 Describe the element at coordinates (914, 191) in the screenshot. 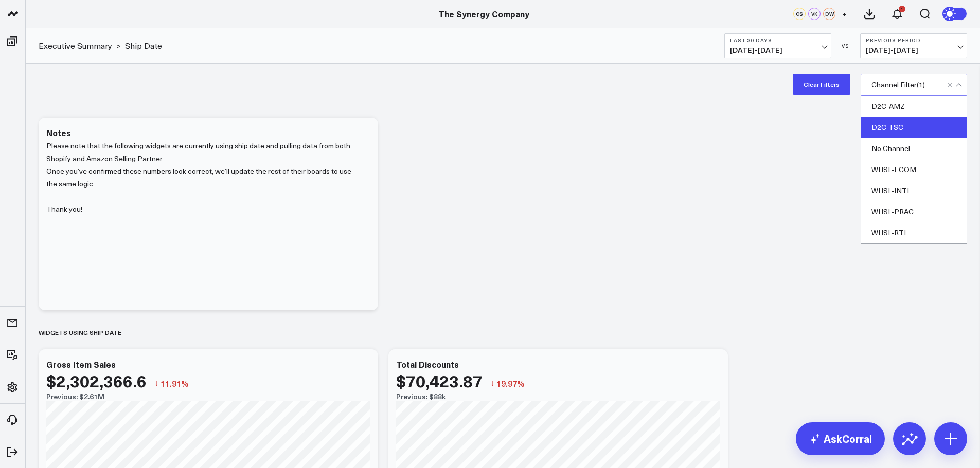

I see `div: WHSL-INTL` at that location.